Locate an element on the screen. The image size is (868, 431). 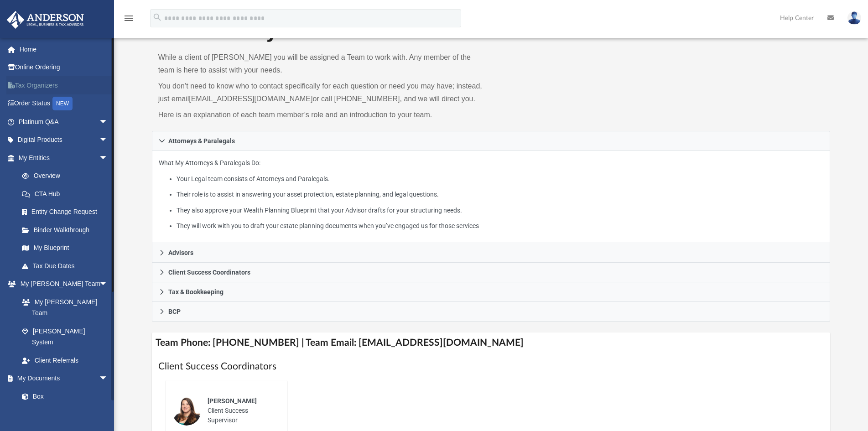
a: Tax Organizers is located at coordinates (64, 85).